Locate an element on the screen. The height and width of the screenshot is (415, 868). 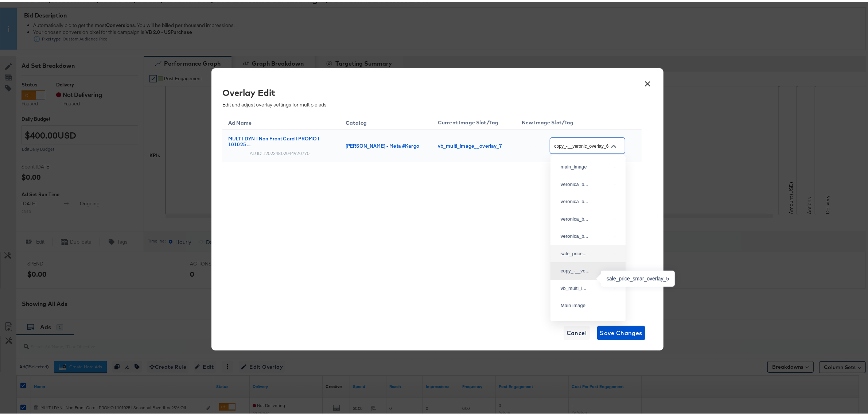
div: Edit and adjust overlay settings for multiple ads is located at coordinates (429, 95).